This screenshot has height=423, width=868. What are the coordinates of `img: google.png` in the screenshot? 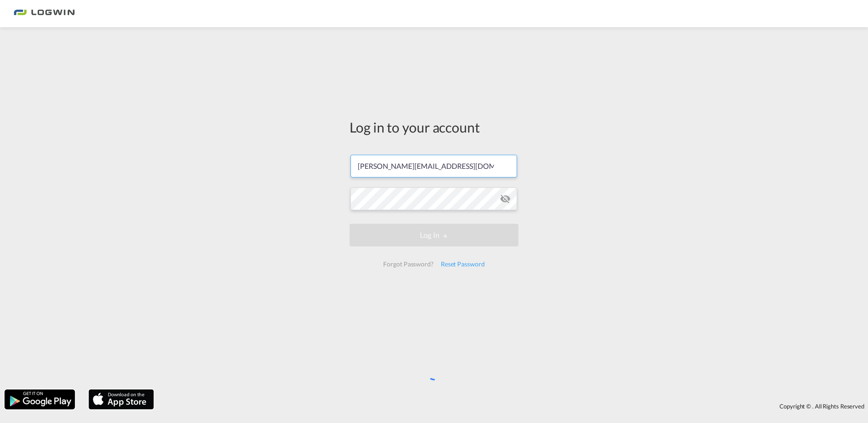 It's located at (40, 400).